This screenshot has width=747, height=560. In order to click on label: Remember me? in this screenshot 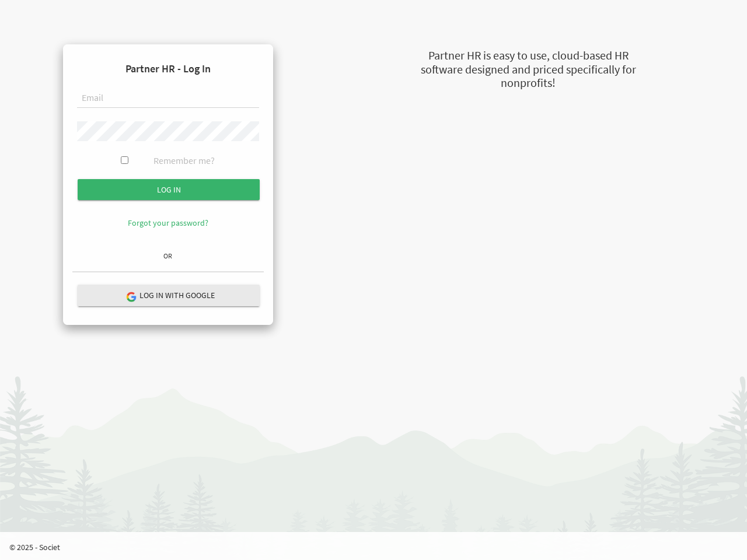, I will do `click(184, 161)`.